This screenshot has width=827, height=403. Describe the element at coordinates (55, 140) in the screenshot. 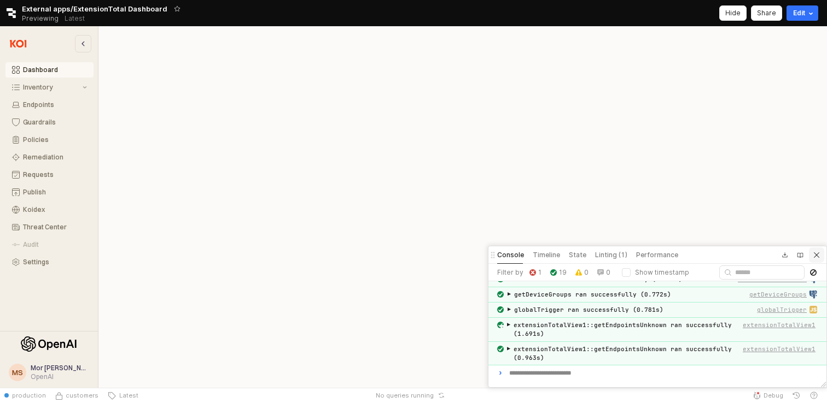

I see `div: Policies` at that location.